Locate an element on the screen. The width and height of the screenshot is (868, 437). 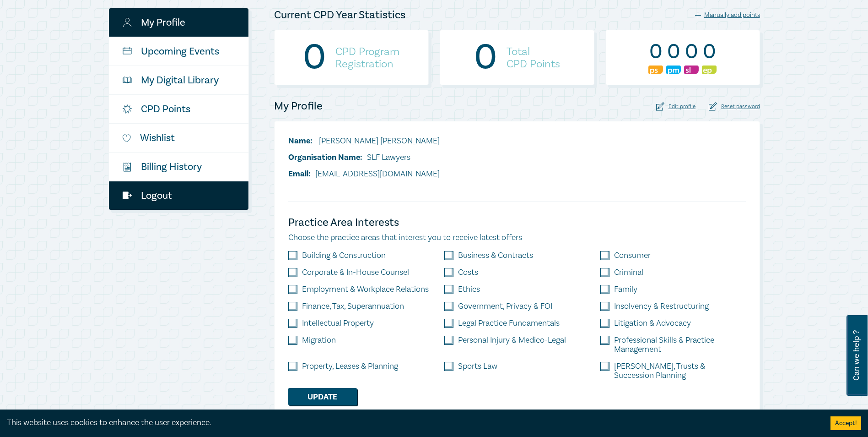
label: Insolvency & Restructuring is located at coordinates (661, 306).